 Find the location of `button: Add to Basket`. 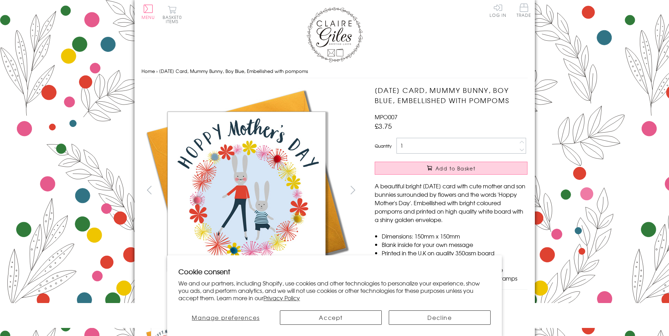

button: Add to Basket is located at coordinates (451, 168).